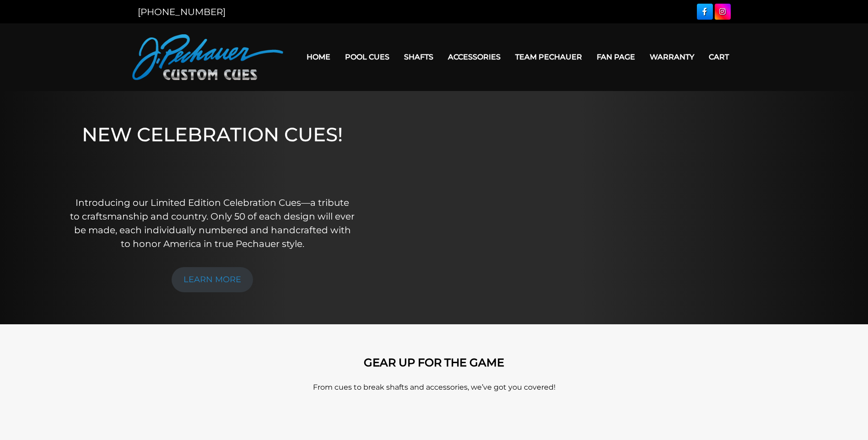  I want to click on a: LEARN MORE, so click(212, 280).